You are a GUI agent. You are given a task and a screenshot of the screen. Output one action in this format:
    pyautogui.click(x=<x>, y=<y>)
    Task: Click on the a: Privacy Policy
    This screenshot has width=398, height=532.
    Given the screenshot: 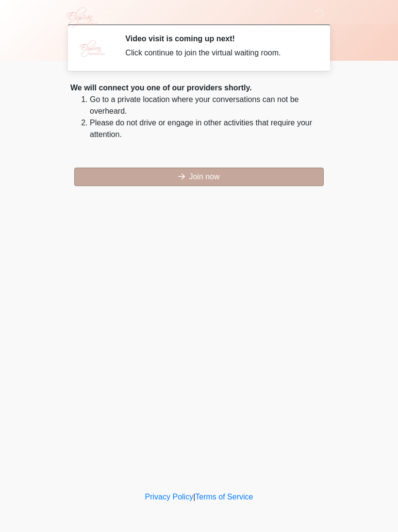 What is the action you would take?
    pyautogui.click(x=169, y=497)
    